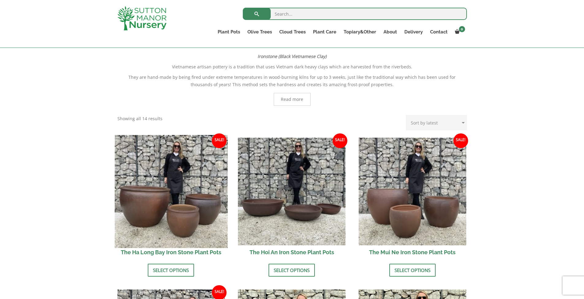  Describe the element at coordinates (390, 32) in the screenshot. I see `a: About` at that location.